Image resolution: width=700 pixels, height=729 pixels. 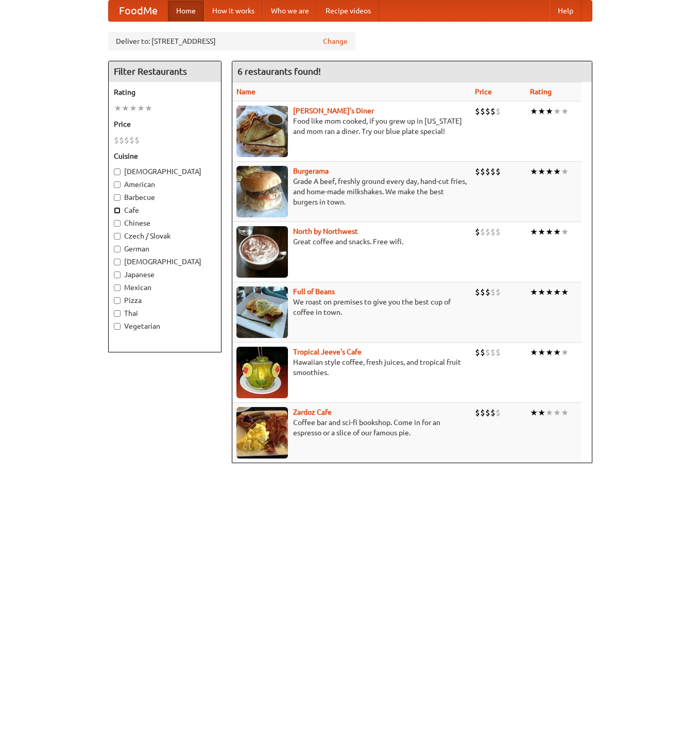 What do you see at coordinates (186, 11) in the screenshot?
I see `a: Home` at bounding box center [186, 11].